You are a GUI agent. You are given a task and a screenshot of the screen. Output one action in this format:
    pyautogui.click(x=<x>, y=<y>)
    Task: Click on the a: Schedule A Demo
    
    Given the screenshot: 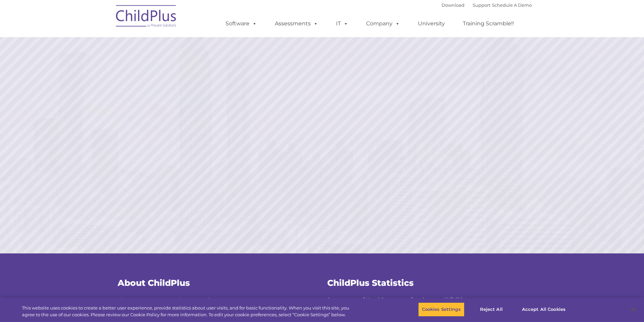 What is the action you would take?
    pyautogui.click(x=512, y=5)
    